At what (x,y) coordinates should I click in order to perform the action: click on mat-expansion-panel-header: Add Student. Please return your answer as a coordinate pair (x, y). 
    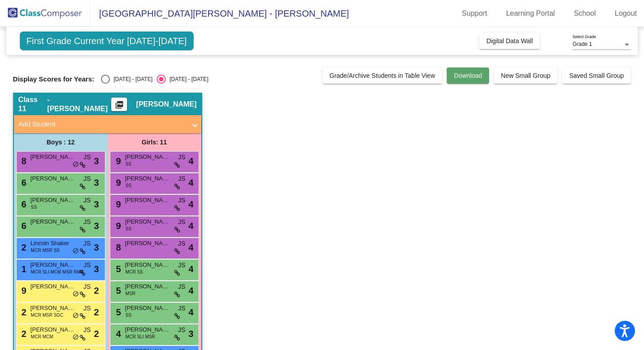
    Looking at the image, I should click on (107, 124).